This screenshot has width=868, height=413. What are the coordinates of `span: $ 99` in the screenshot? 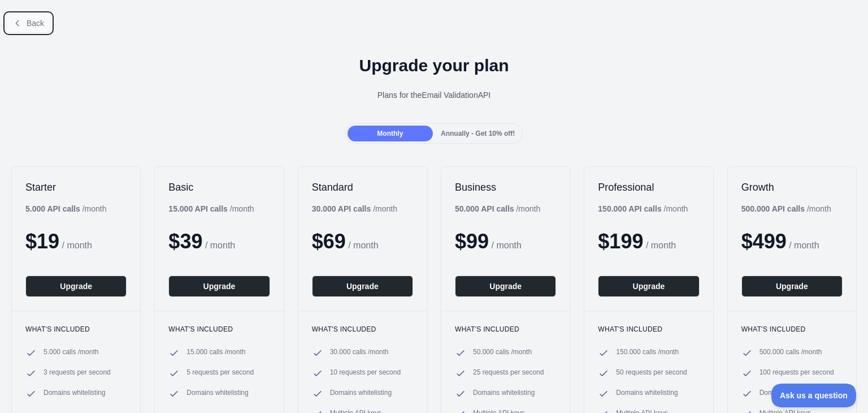 It's located at (472, 241).